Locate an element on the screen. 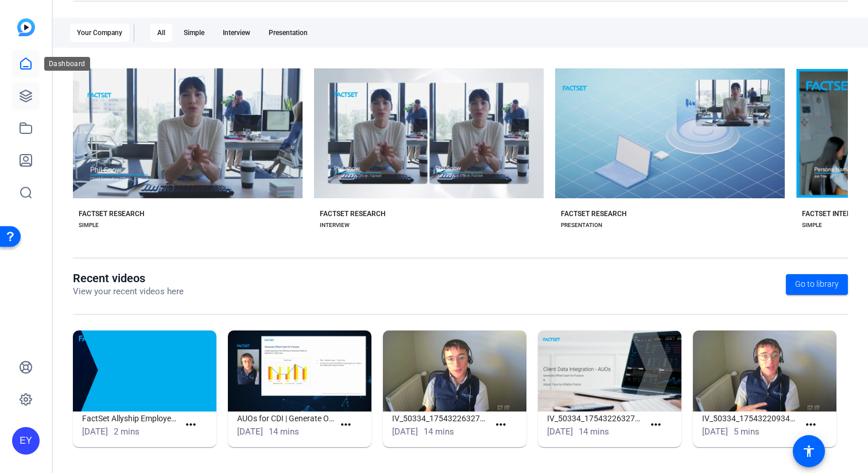 The image size is (868, 473). div: PRESENTATION is located at coordinates (581, 225).